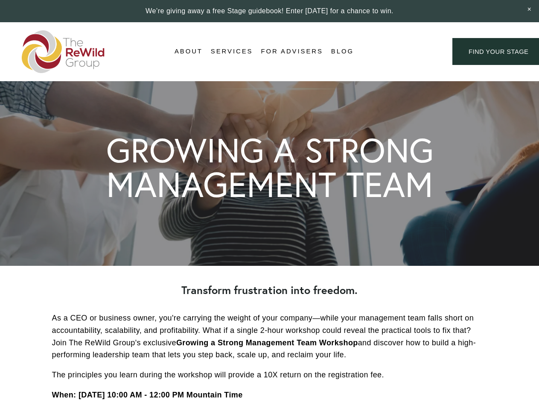  Describe the element at coordinates (342, 52) in the screenshot. I see `a: Blog` at that location.